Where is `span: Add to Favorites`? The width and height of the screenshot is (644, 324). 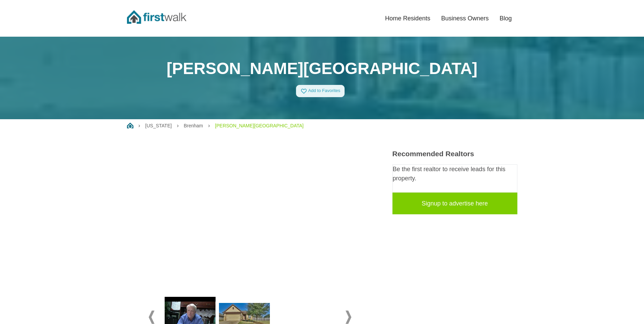
span: Add to Favorites is located at coordinates (324, 91).